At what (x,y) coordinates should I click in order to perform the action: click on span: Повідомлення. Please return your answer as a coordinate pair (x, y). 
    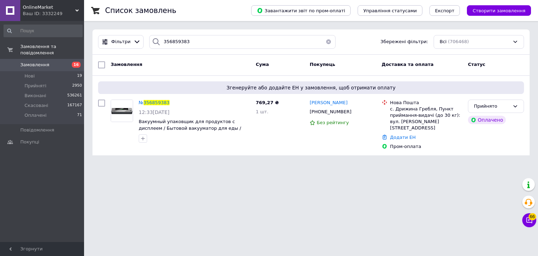
    Looking at the image, I should click on (37, 130).